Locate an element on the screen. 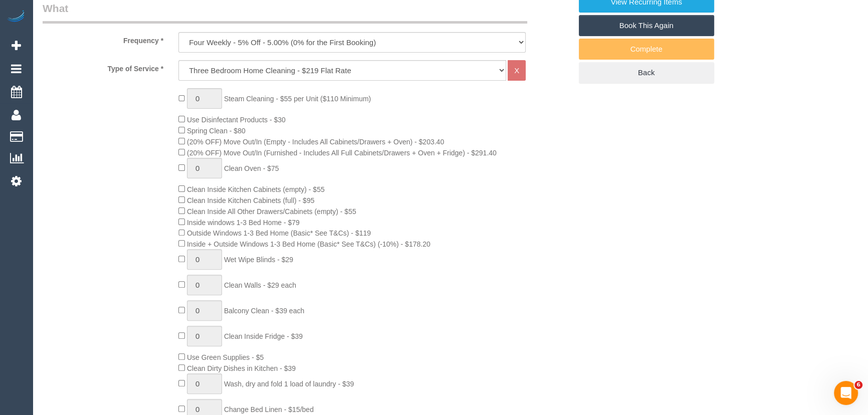  span: (20% OFF) Move Out/In (Furnished - Includes All Full Cabinets/Drawers + Oven + Fridge) - $291.40 is located at coordinates (342, 153).